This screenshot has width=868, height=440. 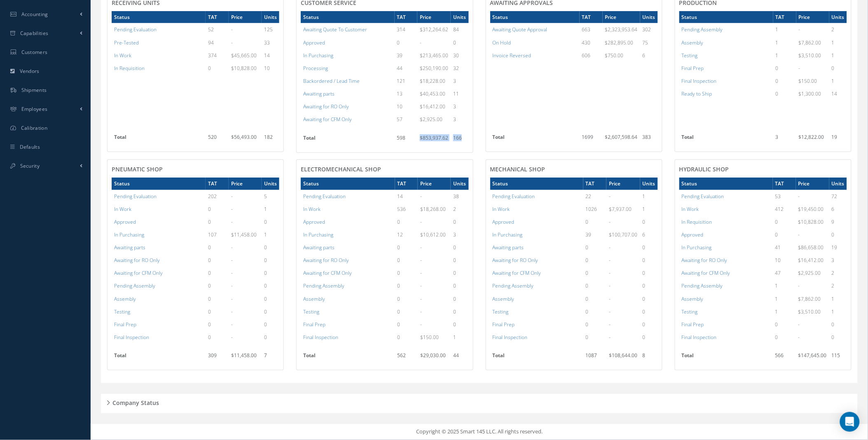 I want to click on span: $45,665.00, so click(x=244, y=55).